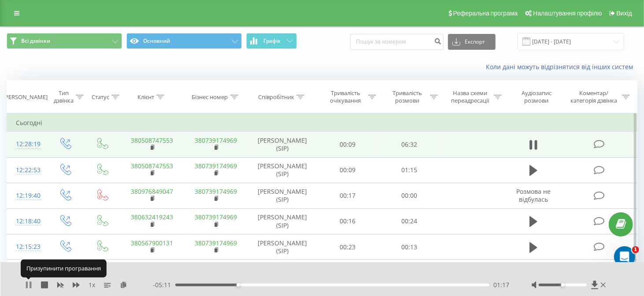  I want to click on span: Налаштування профілю, so click(567, 13).